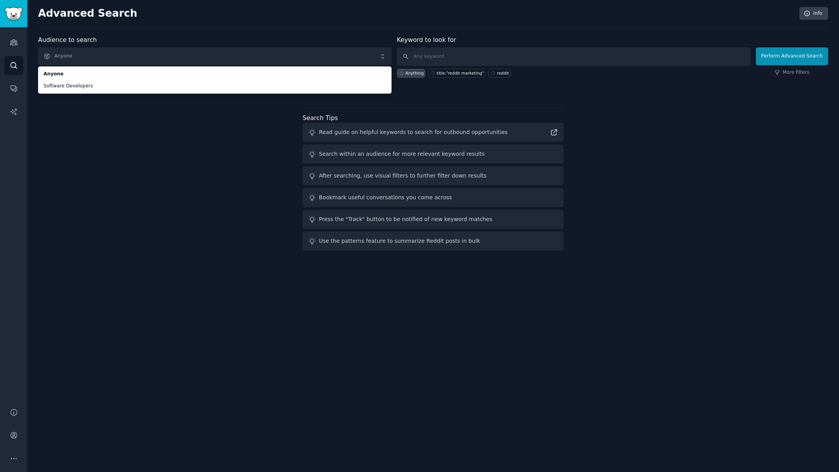 Image resolution: width=839 pixels, height=472 pixels. What do you see at coordinates (574, 57) in the screenshot?
I see `input: Any keyword` at bounding box center [574, 57].